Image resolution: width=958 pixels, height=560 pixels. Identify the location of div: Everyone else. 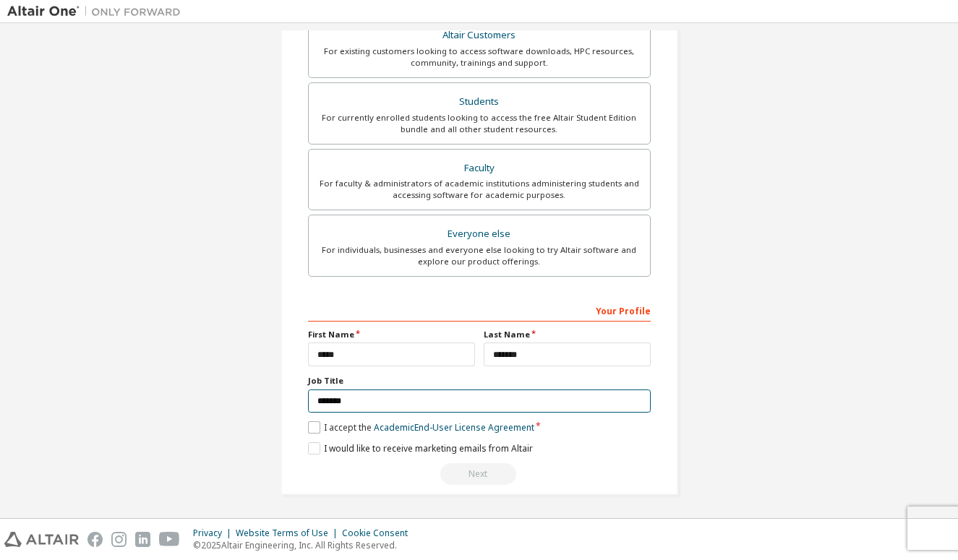
(479, 234).